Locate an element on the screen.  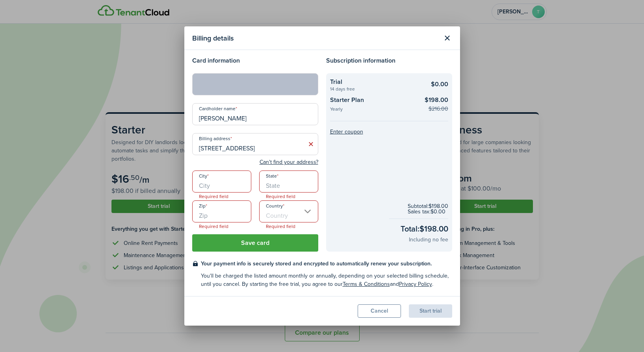
button: Cancel is located at coordinates (379, 311).